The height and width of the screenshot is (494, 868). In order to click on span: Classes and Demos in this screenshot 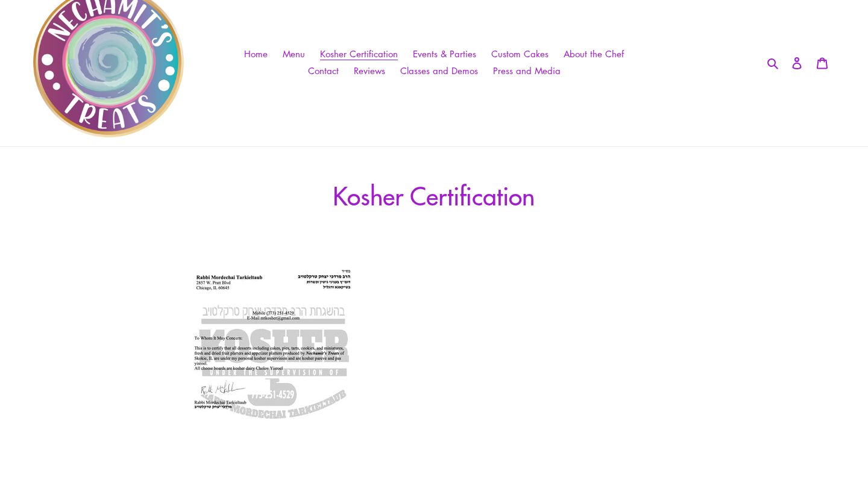, I will do `click(439, 70)`.